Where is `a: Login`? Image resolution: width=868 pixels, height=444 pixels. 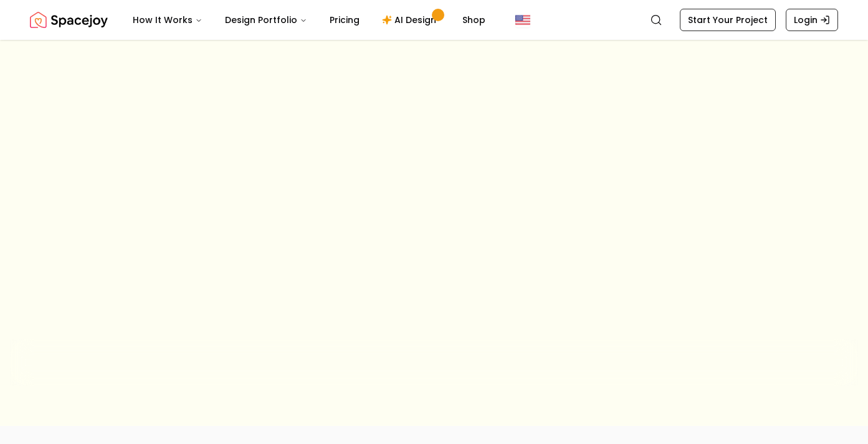 a: Login is located at coordinates (813, 20).